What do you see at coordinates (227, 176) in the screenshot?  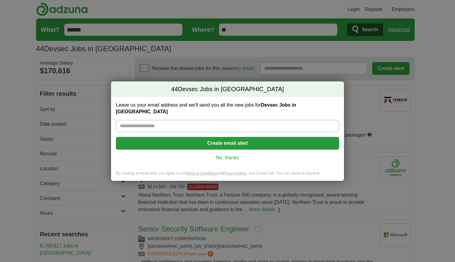 I see `div: By creating an email alert, you agree to our and , and Cookie Use. You can cancel at any time.` at bounding box center [227, 176].